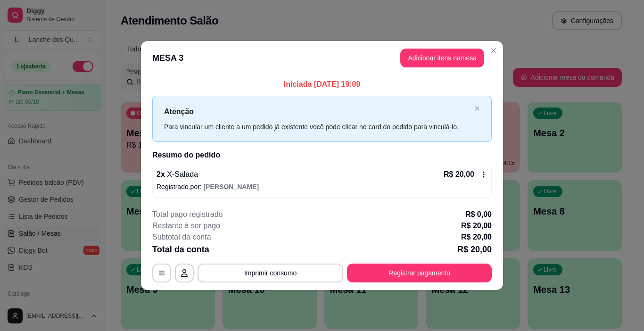 This screenshot has height=331, width=644. I want to click on p: 2 x, so click(177, 174).